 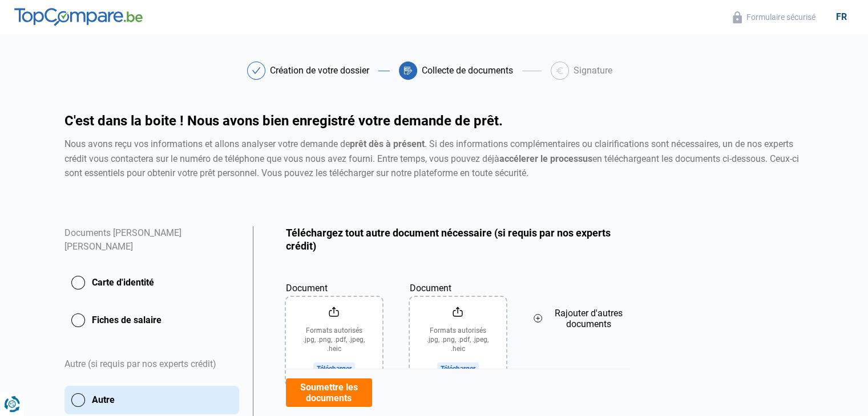 What do you see at coordinates (387, 144) in the screenshot?
I see `strong: prêt dès à présent` at bounding box center [387, 144].